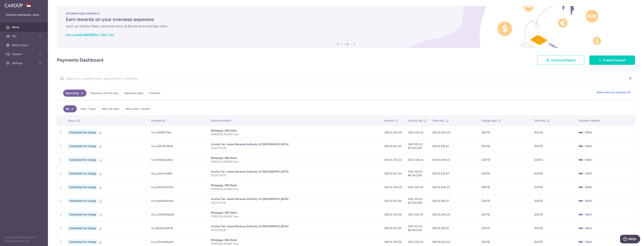 This screenshot has width=644, height=246. I want to click on th: Payment details, so click(295, 120).